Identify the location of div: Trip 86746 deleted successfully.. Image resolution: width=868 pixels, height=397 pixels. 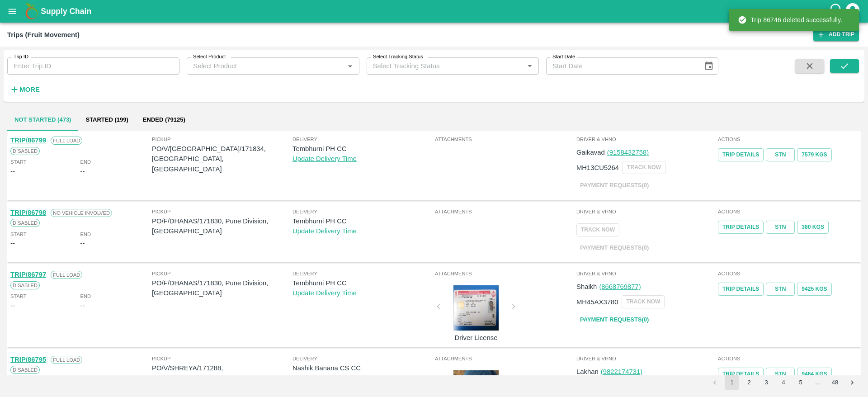
(790, 20).